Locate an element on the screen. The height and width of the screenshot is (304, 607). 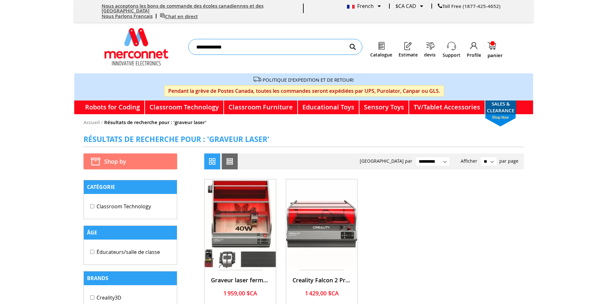
a: Estimate is located at coordinates (408, 55).